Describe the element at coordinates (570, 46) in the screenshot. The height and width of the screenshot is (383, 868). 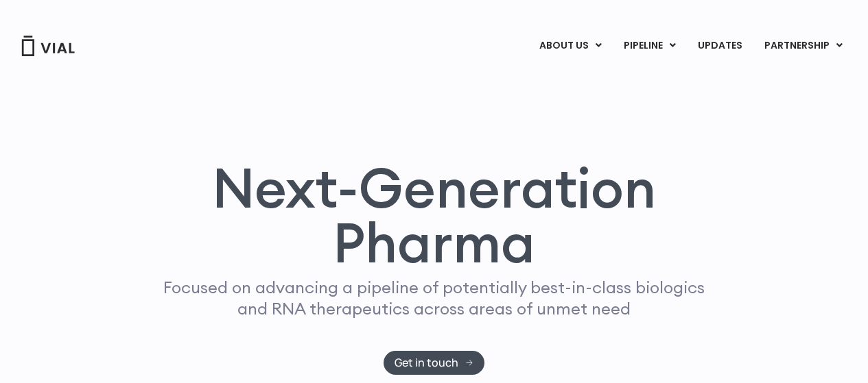
I see `a: ABOUT USMenu Toggle` at that location.